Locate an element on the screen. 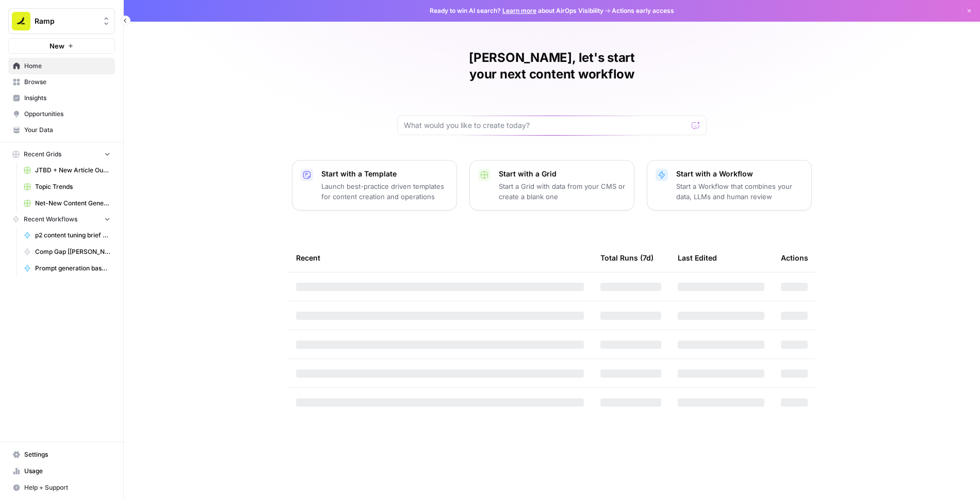 The width and height of the screenshot is (980, 500). span: Browse is located at coordinates (67, 82).